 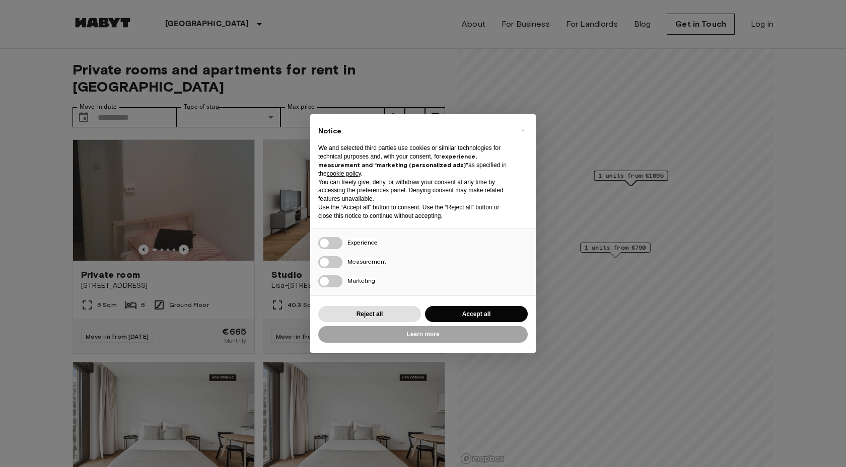 I want to click on button: Reject all, so click(x=370, y=314).